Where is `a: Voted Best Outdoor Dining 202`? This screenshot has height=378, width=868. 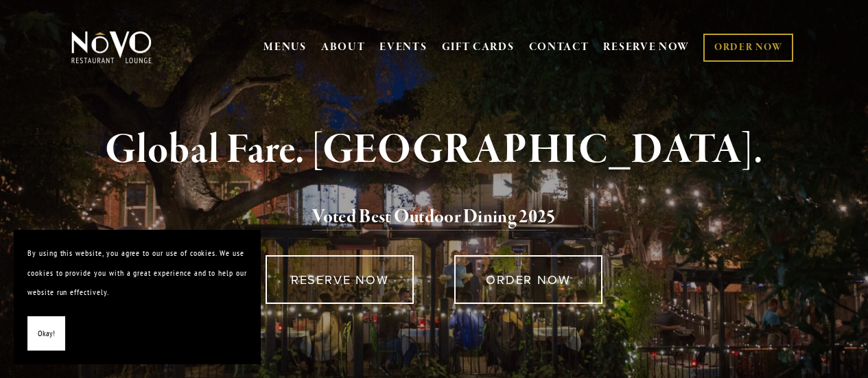 a: Voted Best Outdoor Dining 202 is located at coordinates (429, 218).